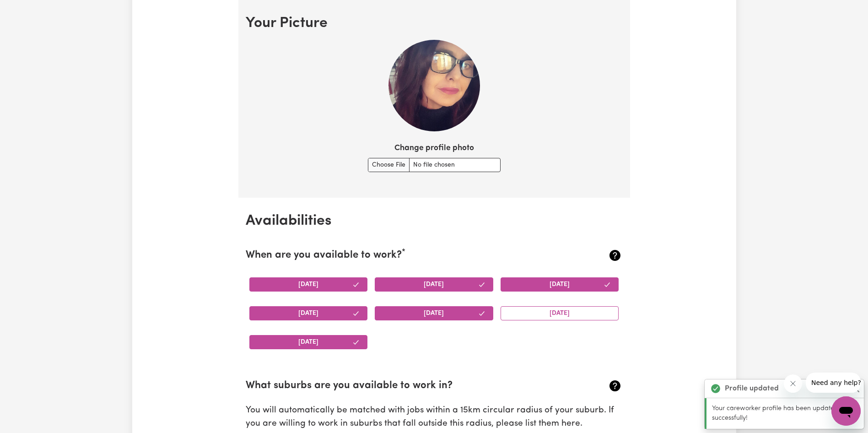 The image size is (868, 433). I want to click on strong: Profile updated, so click(752, 388).